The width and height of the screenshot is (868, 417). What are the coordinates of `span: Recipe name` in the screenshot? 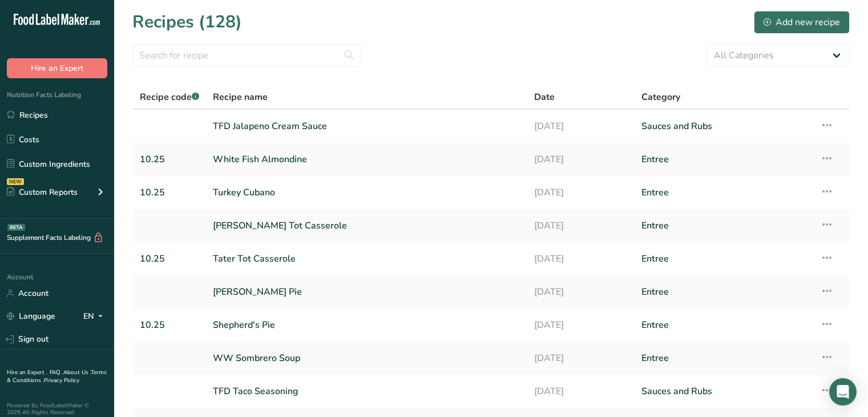 It's located at (240, 97).